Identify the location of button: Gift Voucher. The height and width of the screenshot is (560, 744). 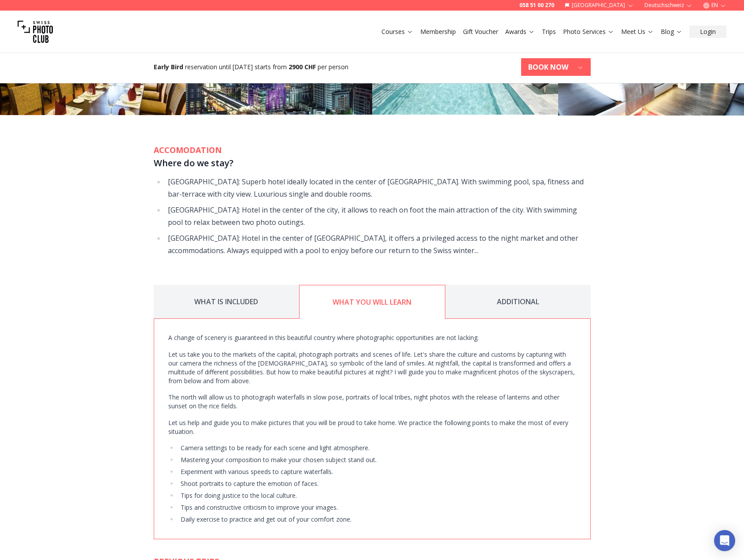
(481, 31).